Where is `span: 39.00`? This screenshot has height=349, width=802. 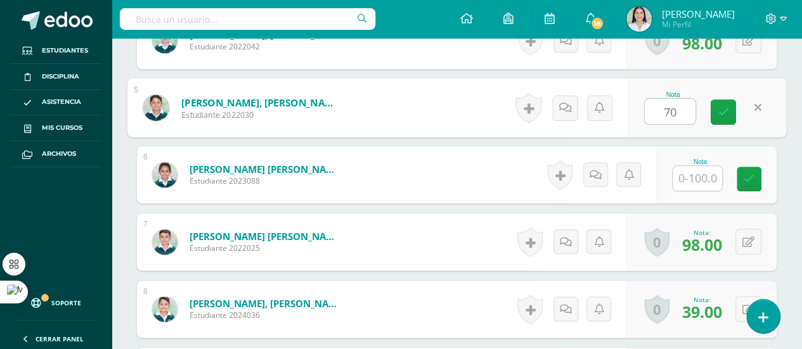
span: 39.00 is located at coordinates (701, 312).